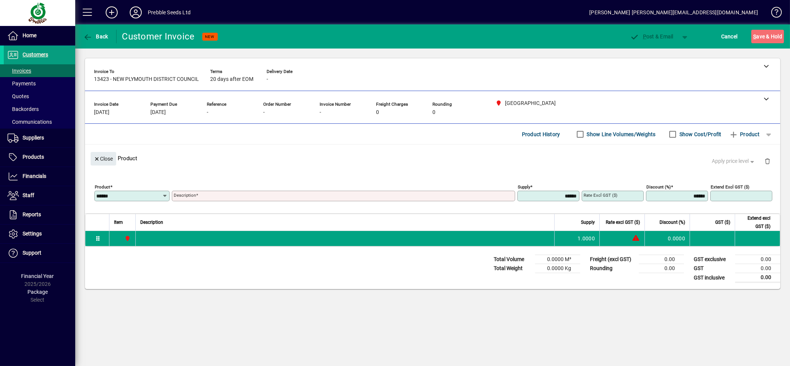  What do you see at coordinates (39, 36) in the screenshot?
I see `a: Home` at bounding box center [39, 36].